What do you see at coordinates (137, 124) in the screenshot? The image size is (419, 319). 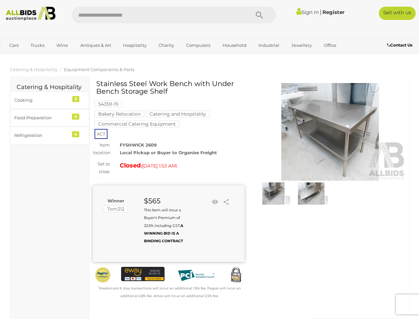 I see `mark: Commercial Catering Equipment` at bounding box center [137, 124].